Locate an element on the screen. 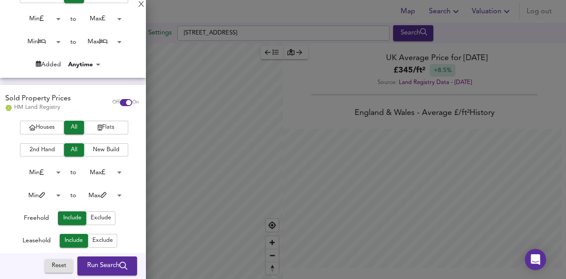 Image resolution: width=566 pixels, height=279 pixels. span: Flats is located at coordinates (106, 127).